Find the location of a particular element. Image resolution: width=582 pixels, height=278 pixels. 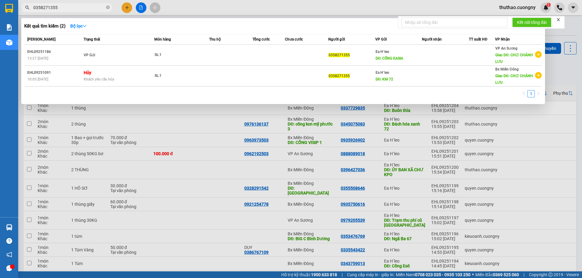

button: Bộ lọcdown is located at coordinates (78, 26).